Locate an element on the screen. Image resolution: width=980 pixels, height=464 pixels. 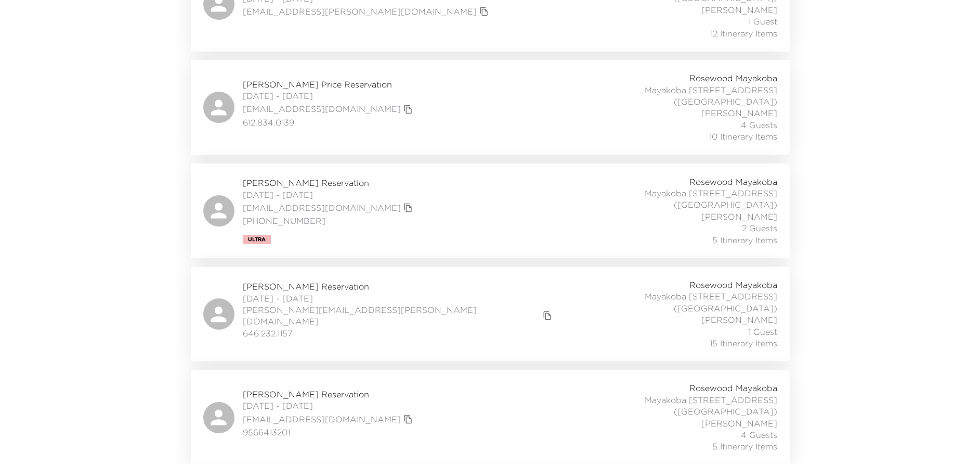
span: Ultra is located at coordinates (257, 240).